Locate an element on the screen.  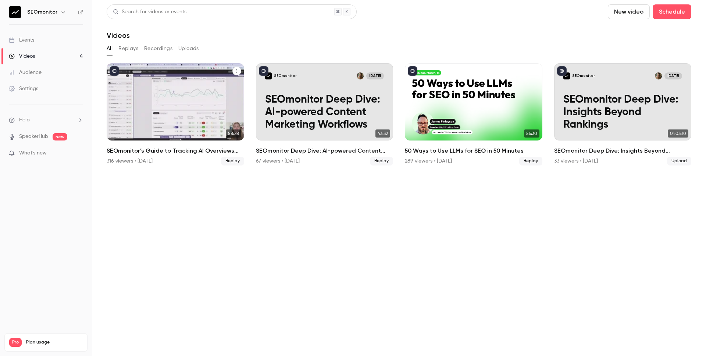
h1: Videos is located at coordinates (118, 35).